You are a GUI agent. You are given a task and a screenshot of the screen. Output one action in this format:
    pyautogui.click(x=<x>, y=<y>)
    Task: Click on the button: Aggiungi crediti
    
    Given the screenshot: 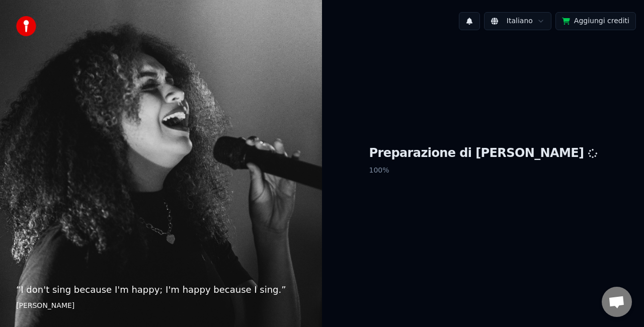 What is the action you would take?
    pyautogui.click(x=596, y=21)
    